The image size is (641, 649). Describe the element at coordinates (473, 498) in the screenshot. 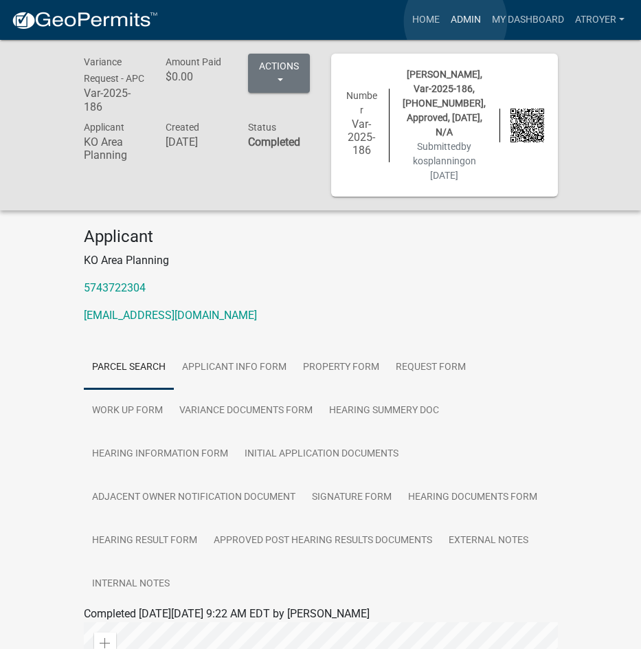

I see `a: Hearing Documents Form` at that location.